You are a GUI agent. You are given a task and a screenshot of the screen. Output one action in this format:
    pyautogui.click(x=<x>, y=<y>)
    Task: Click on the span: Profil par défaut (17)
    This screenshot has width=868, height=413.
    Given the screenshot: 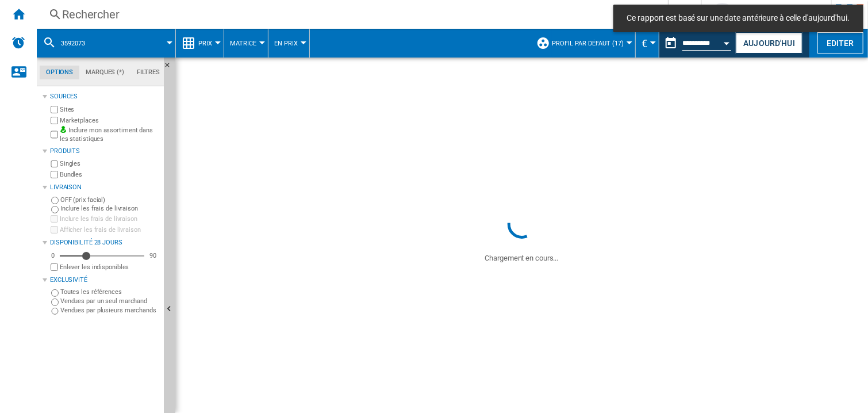 What is the action you would take?
    pyautogui.click(x=588, y=43)
    